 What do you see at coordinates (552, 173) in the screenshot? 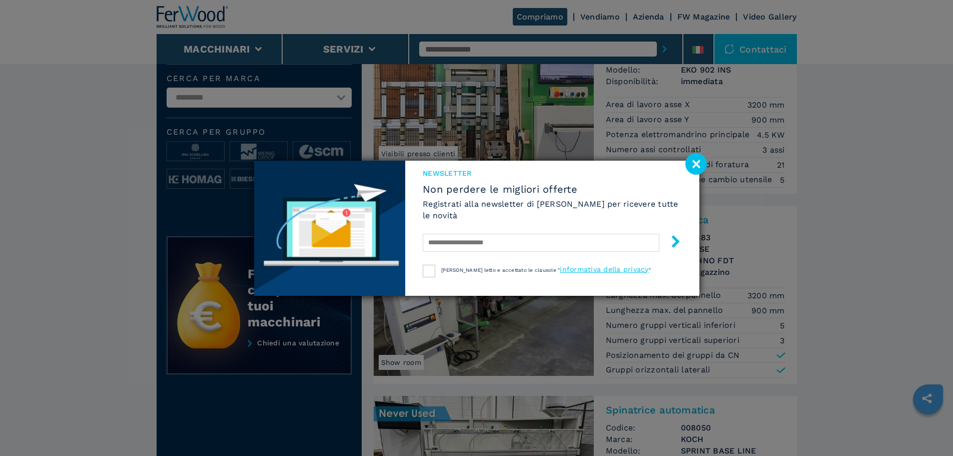
I see `span: NEWSLETTER` at bounding box center [552, 173].